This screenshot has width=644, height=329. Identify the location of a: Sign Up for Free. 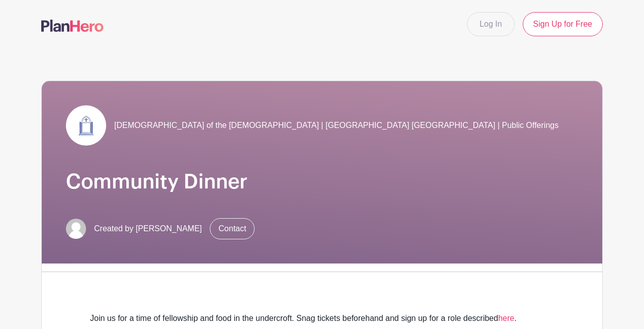
(562, 24).